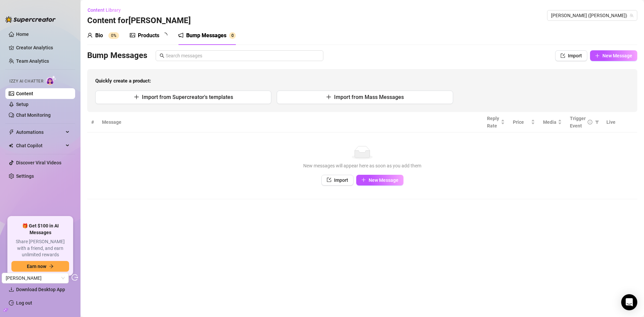 This screenshot has width=644, height=317. What do you see at coordinates (162, 56) in the screenshot?
I see `span: search` at bounding box center [162, 56].